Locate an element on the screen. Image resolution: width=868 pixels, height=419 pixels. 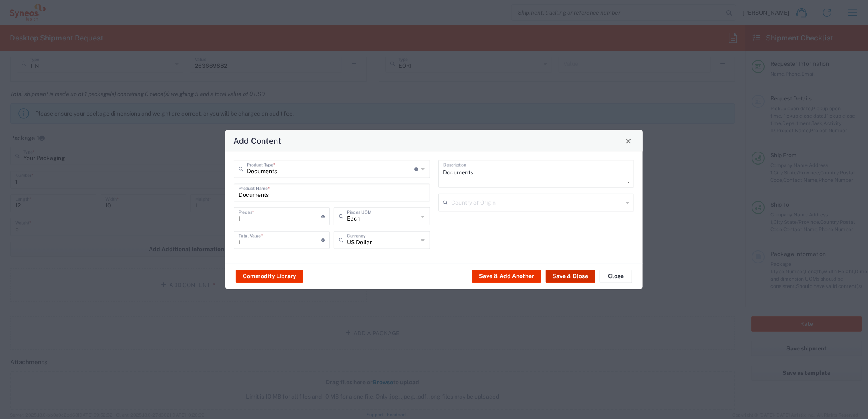
h4: Add Content is located at coordinates (258, 140).